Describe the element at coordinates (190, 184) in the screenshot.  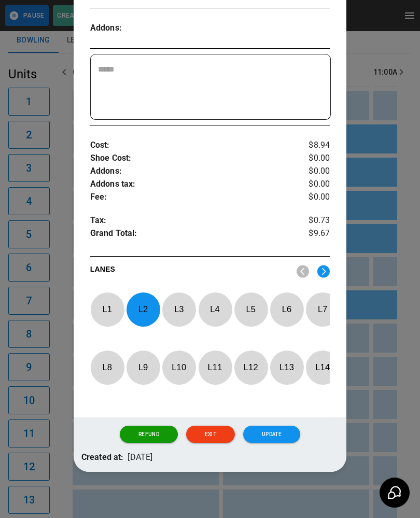
I see `p: Addons tax :` at that location.